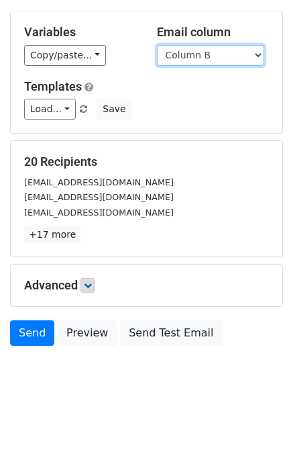 Image resolution: width=293 pixels, height=458 pixels. What do you see at coordinates (260, 426) in the screenshot?
I see `div: Chat Widget` at bounding box center [260, 426].